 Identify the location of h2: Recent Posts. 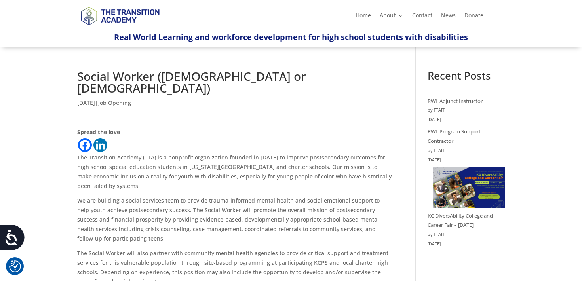
(466, 78).